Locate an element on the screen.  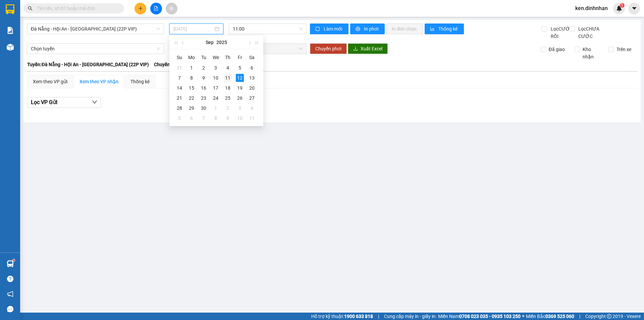
td: 2025-10-01 is located at coordinates (216, 108).